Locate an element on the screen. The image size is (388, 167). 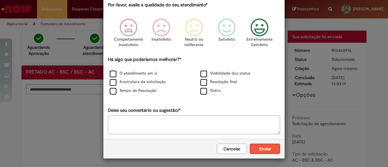
button: Cancelar is located at coordinates (232, 149).